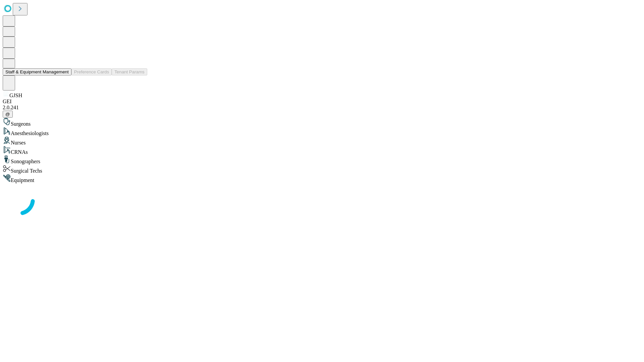  Describe the element at coordinates (322, 179) in the screenshot. I see `div: Equipment` at that location.